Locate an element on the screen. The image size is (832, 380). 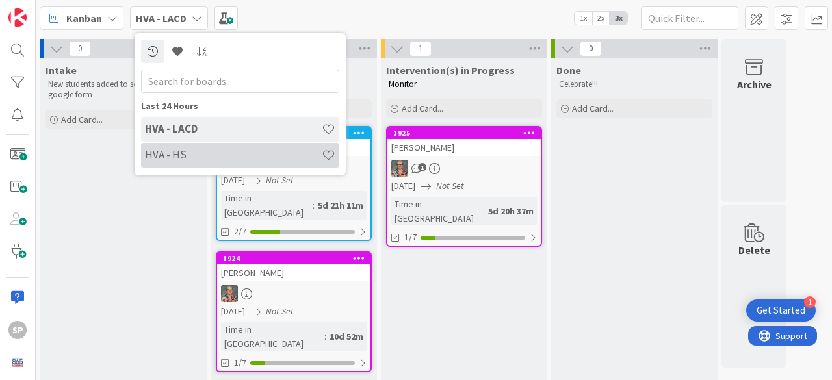
div: Delete is located at coordinates (754, 250).